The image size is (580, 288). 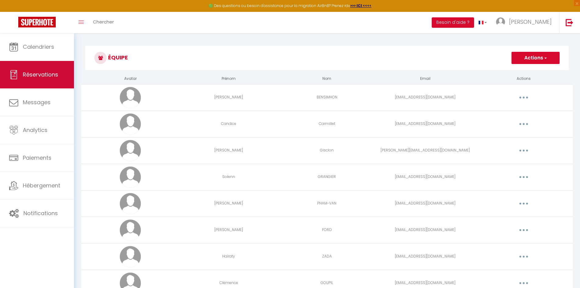 I want to click on td: Solenn, so click(x=229, y=177).